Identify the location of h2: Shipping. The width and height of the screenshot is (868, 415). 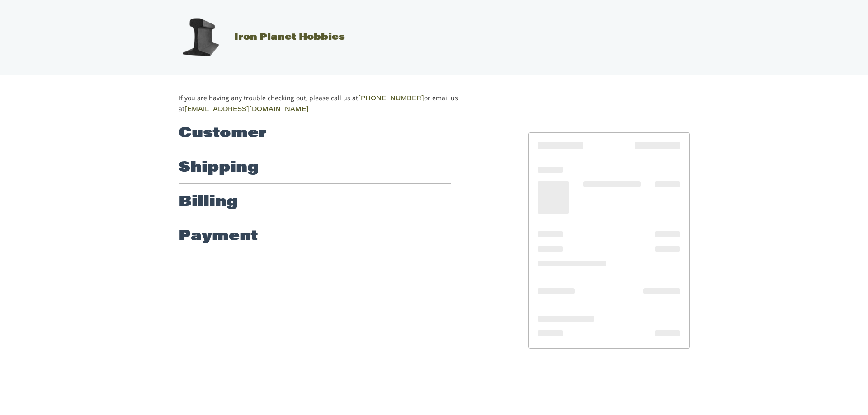
(218, 168).